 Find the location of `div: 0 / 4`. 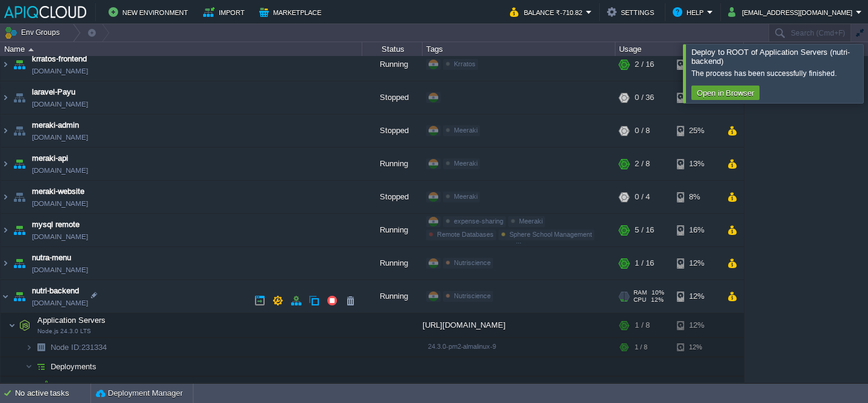

div: 0 / 4 is located at coordinates (642, 202).